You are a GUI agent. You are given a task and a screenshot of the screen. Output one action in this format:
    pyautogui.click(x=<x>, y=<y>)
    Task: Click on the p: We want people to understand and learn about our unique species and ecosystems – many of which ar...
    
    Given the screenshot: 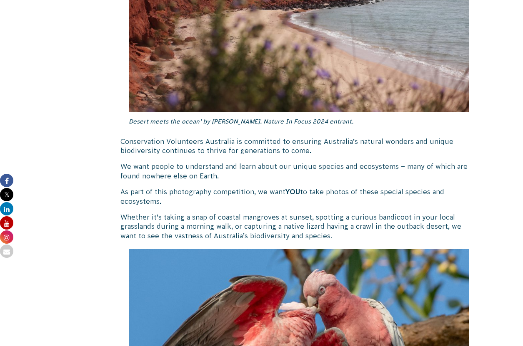 What is the action you would take?
    pyautogui.click(x=299, y=171)
    